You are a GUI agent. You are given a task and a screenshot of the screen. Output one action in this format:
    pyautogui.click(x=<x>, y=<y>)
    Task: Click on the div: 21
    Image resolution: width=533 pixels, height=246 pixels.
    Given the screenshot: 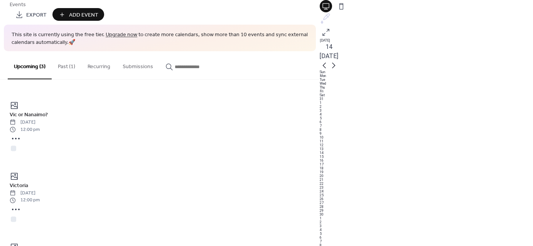 What is the action you would take?
    pyautogui.click(x=426, y=180)
    